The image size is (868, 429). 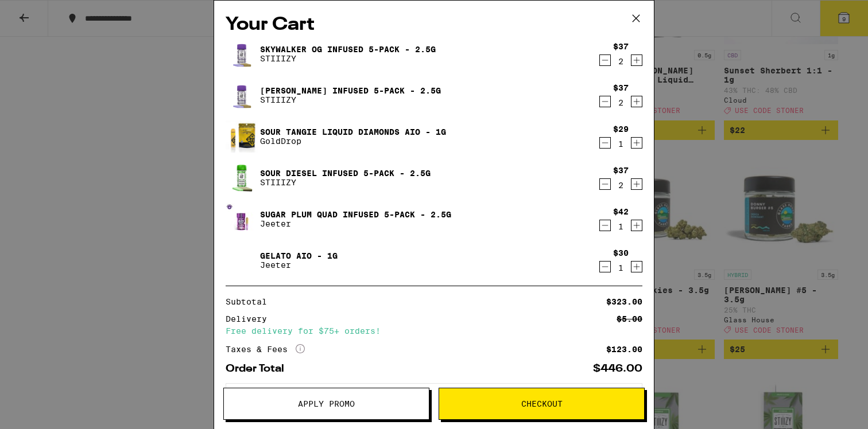 What do you see at coordinates (620, 212) in the screenshot?
I see `div: $42` at bounding box center [620, 212].